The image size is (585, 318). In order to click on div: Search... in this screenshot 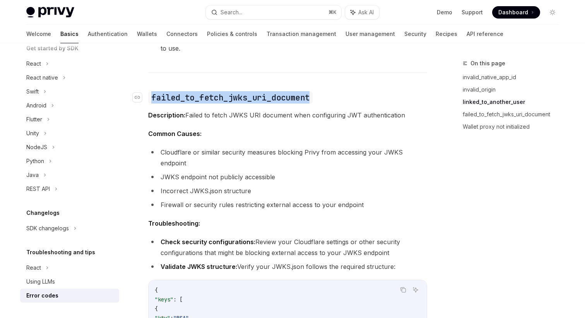, I will do `click(231, 12)`.